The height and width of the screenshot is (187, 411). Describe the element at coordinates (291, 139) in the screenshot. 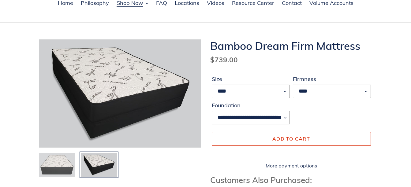

I see `span: Add to cart` at that location.